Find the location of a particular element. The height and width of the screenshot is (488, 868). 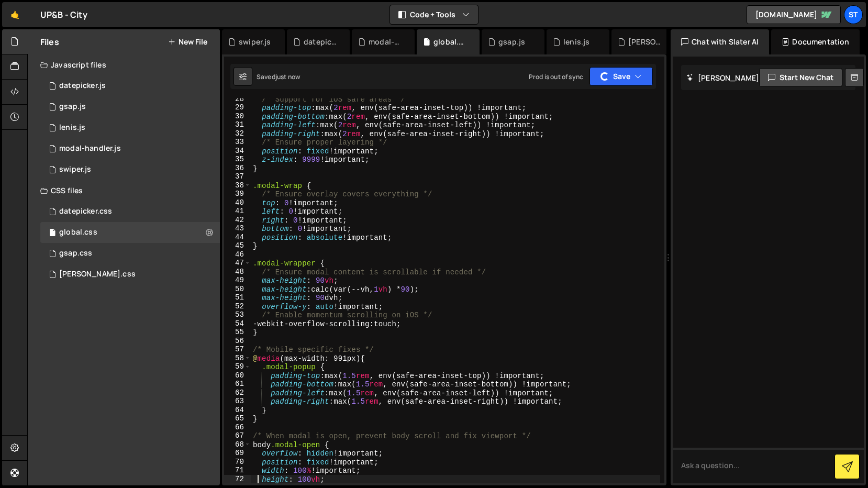

h2: Files is located at coordinates (50, 42).